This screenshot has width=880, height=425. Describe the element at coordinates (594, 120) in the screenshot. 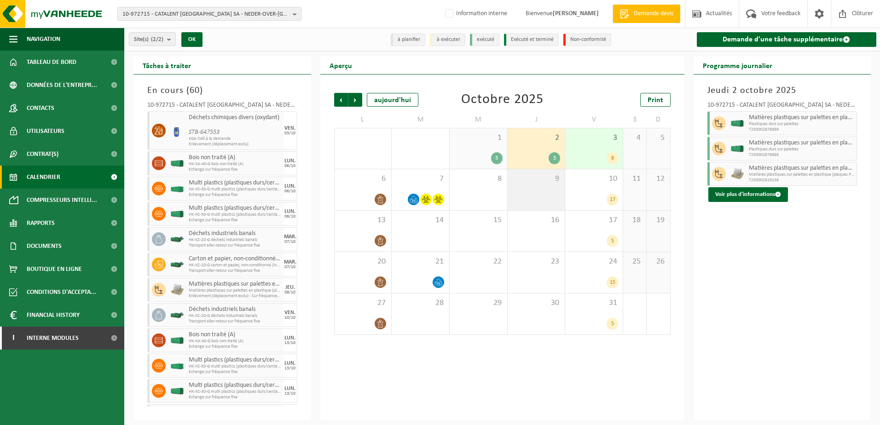

I see `td: V` at that location.